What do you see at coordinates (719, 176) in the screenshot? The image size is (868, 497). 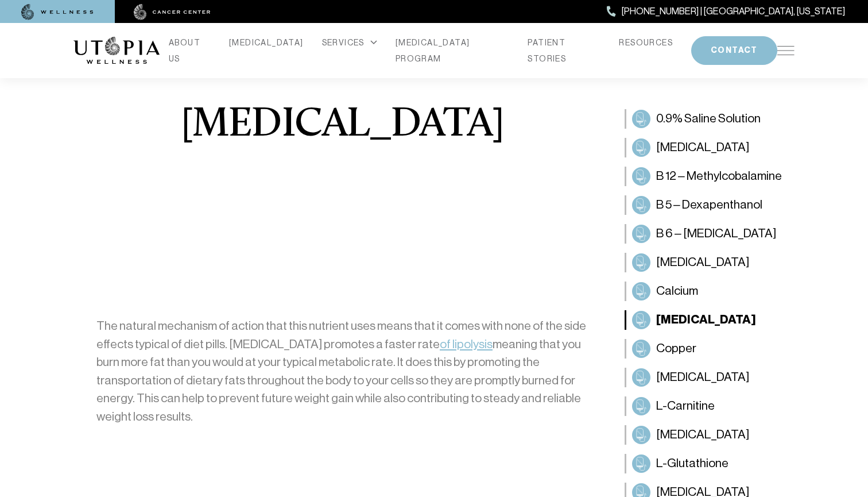 I see `span: B 12 – Methylcobalamine` at bounding box center [719, 176].